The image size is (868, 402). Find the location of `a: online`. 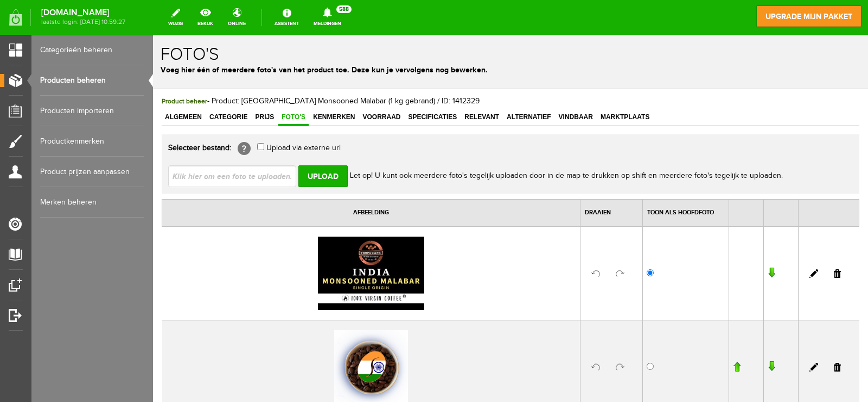

a: online is located at coordinates (236, 18).